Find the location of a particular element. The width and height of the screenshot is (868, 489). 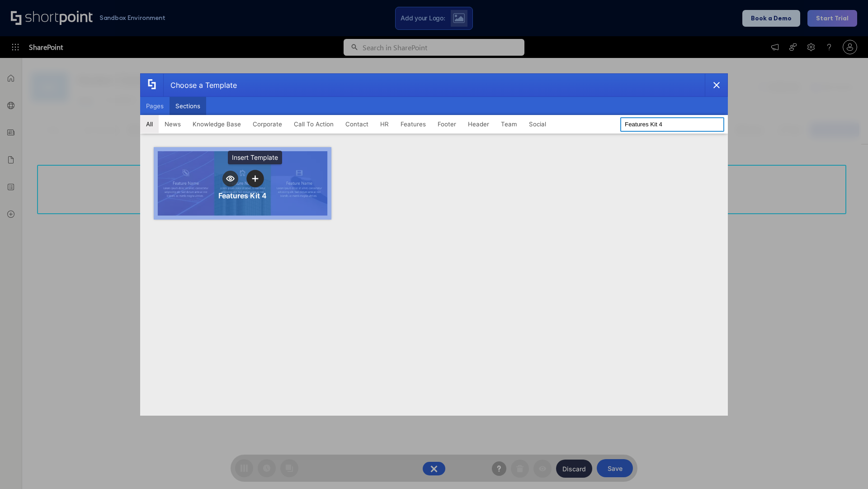

button: Contact is located at coordinates (357, 124).